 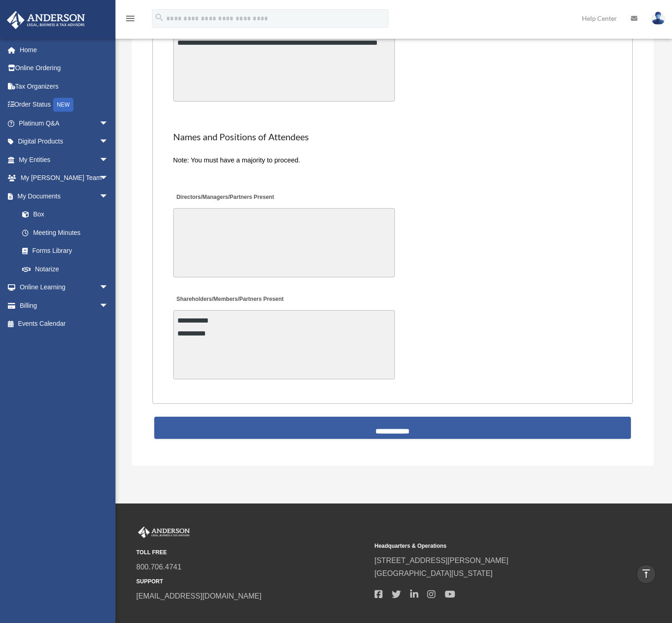 I want to click on small: SUPPORT, so click(x=252, y=582).